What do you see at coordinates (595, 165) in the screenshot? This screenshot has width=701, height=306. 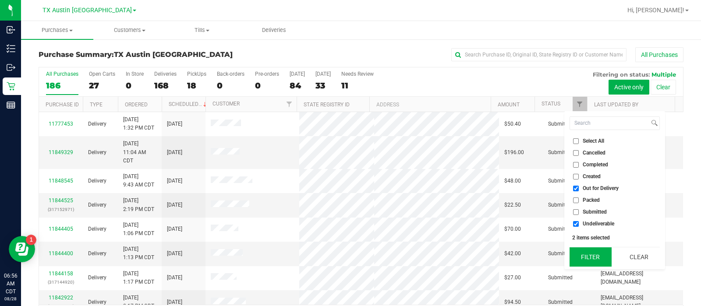 I see `span: Completed` at bounding box center [595, 165].